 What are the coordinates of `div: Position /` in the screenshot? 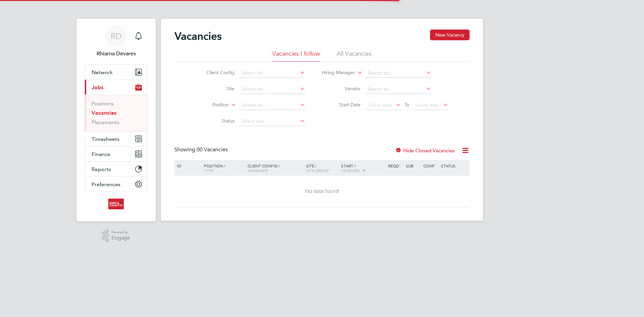 It's located at (222, 168).